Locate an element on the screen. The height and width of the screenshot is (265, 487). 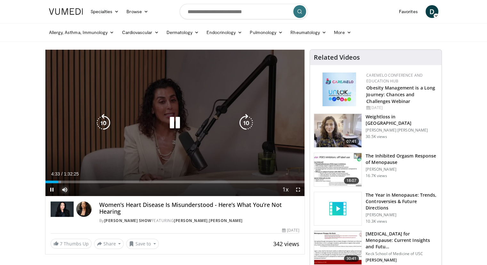
span: D is located at coordinates (432, 12).